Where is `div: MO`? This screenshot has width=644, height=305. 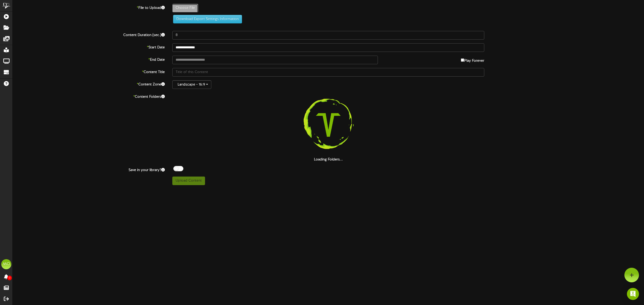
div: MO is located at coordinates (6, 264).